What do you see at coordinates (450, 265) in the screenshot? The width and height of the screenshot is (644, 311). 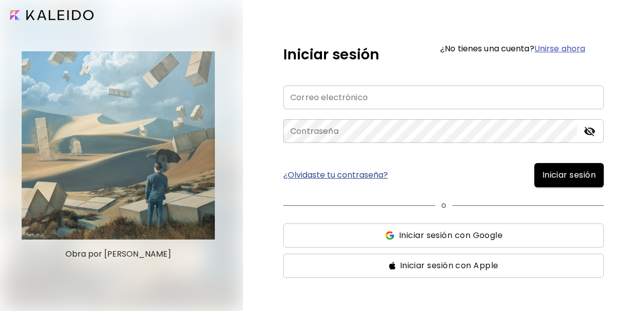 I see `span: Iniciar sesión con Apple` at bounding box center [450, 265].